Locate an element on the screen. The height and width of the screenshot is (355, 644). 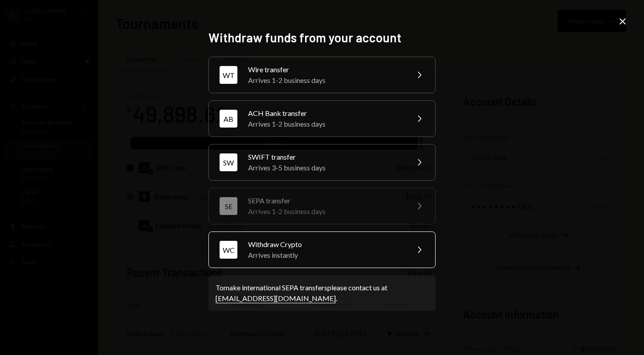
button: WTWire transferArrives 1-2 business days is located at coordinates (322, 75).